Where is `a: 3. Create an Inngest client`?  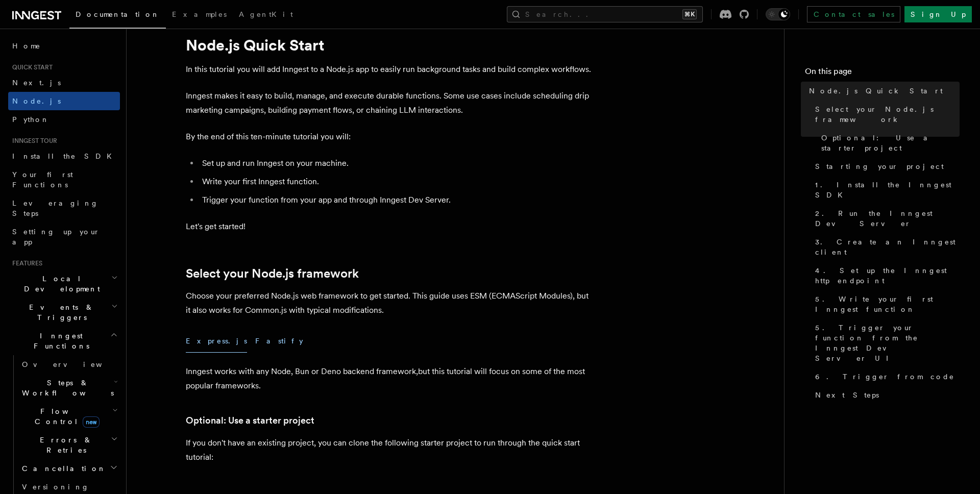 a: 3. Create an Inngest client is located at coordinates (885, 247).